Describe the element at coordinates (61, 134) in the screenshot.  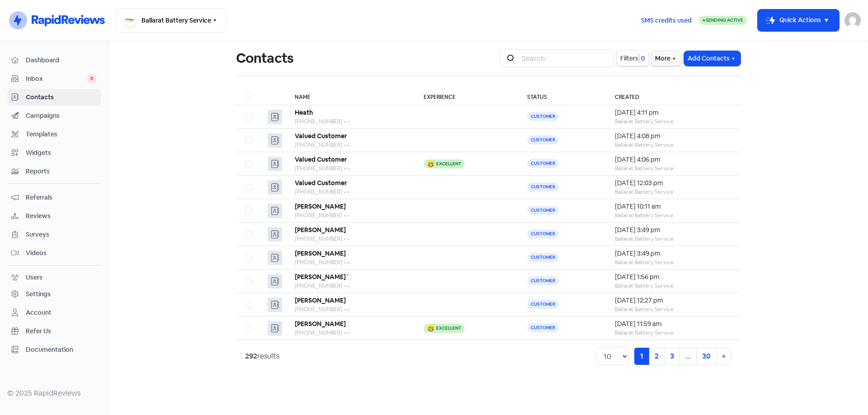
I see `span: Templates` at that location.